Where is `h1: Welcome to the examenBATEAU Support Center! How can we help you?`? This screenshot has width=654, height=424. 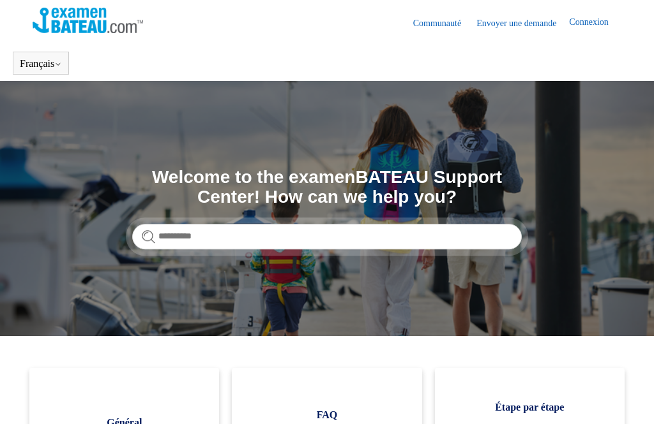 h1: Welcome to the examenBATEAU Support Center! How can we help you? is located at coordinates (327, 188).